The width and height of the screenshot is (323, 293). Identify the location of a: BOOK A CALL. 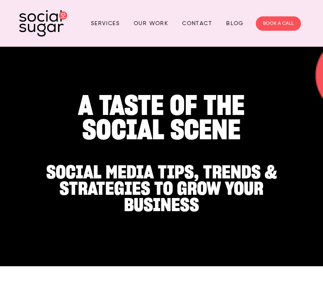
(278, 24).